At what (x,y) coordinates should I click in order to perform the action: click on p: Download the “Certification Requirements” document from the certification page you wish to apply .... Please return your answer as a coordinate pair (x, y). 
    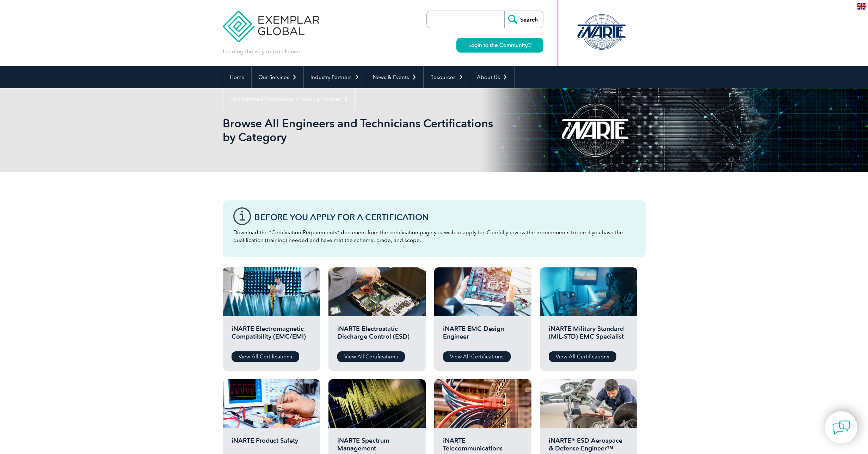
    Looking at the image, I should click on (434, 236).